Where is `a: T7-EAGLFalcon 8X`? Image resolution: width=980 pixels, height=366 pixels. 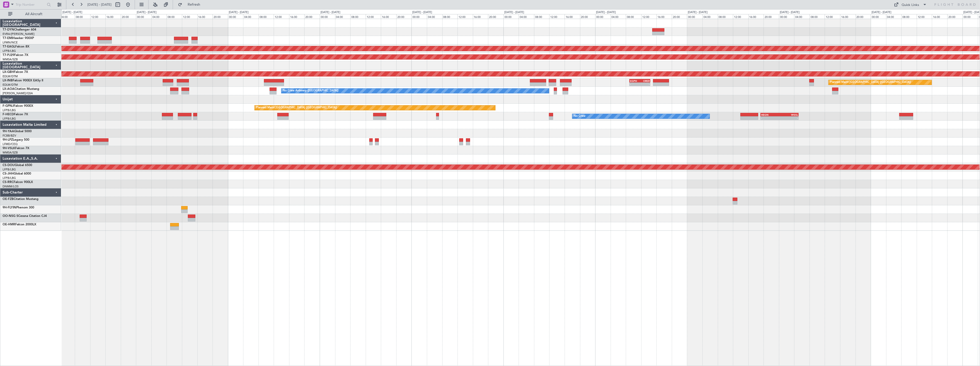 a: T7-EAGLFalcon 8X is located at coordinates (16, 47).